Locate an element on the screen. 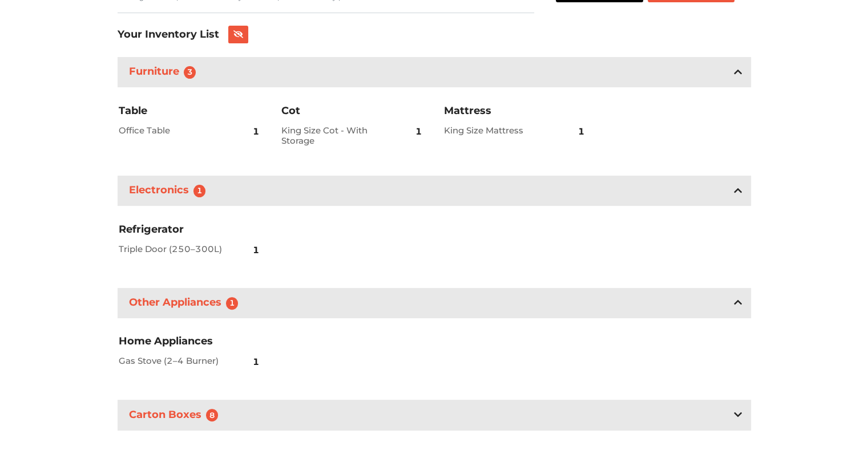 Image resolution: width=868 pixels, height=471 pixels. h2: King Size Cot - With Storage is located at coordinates (334, 136).